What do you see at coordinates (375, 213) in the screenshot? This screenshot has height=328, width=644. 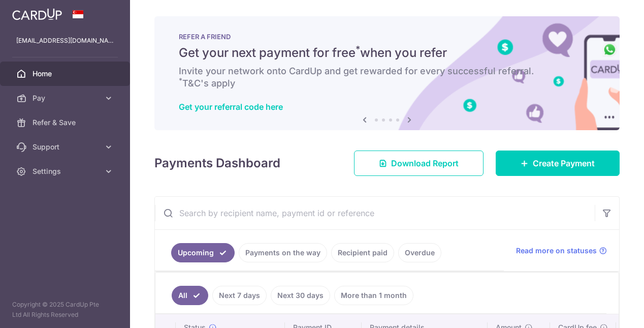 I see `input: Search by recipient name, payment id or reference` at bounding box center [375, 213].